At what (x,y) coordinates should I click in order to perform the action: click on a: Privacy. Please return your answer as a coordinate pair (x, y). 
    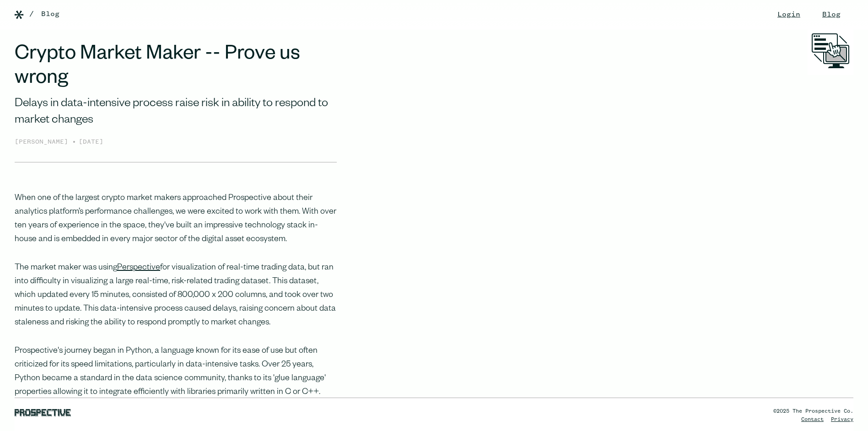
    Looking at the image, I should click on (842, 420).